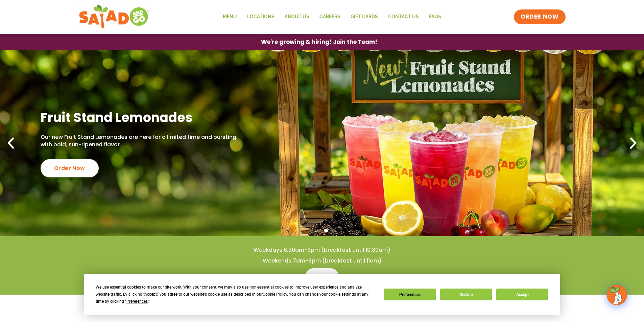 The width and height of the screenshot is (644, 322). I want to click on a: FAQs, so click(435, 17).